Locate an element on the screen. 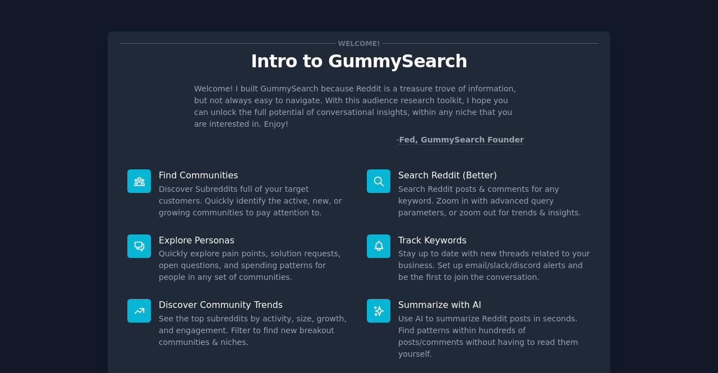 The image size is (718, 373). p: Welcome! I built GummySearch because Reddit is a treasure trove of information, but not always ea... is located at coordinates (359, 107).